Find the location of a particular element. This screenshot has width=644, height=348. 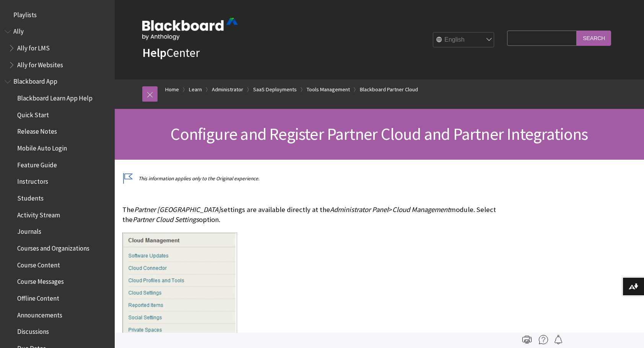

span: Course Messages is located at coordinates (40, 280).